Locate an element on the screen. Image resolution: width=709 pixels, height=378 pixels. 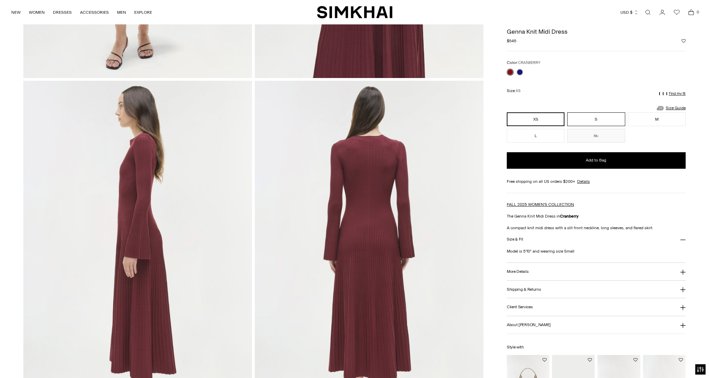
label: Size: is located at coordinates (514, 91).